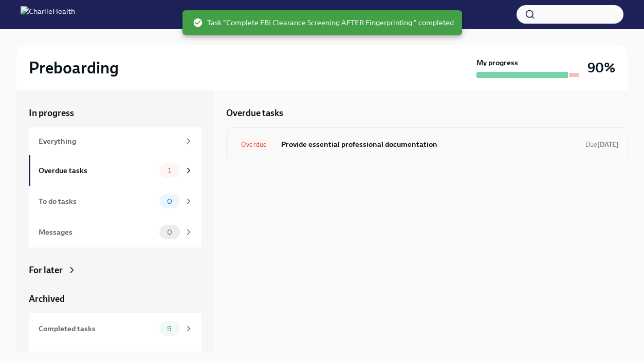 The image size is (644, 363). Describe the element at coordinates (115, 299) in the screenshot. I see `div: Archived` at that location.